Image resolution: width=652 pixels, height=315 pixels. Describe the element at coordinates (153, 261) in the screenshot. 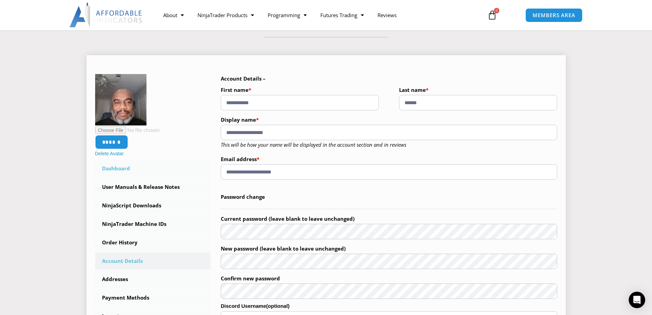

I see `a: Account Details` at that location.